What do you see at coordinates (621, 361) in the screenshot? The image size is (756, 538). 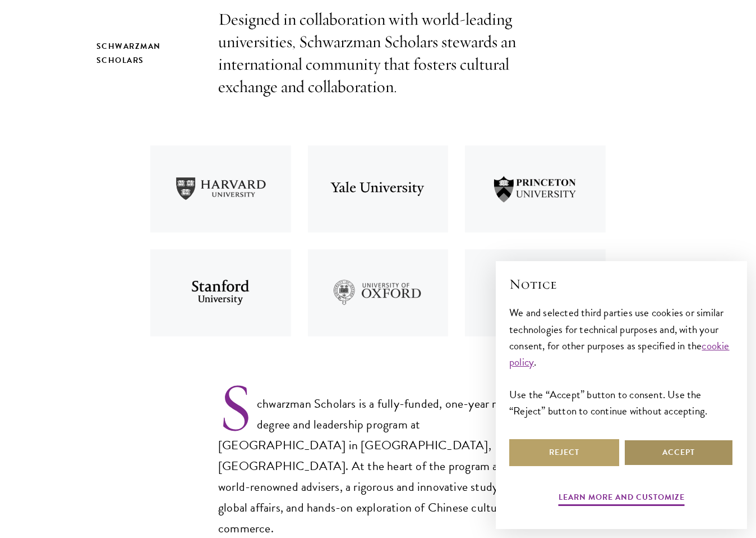 I see `div: We and selected third parties use cookies or similar technologies for technical purposes and, wit...` at bounding box center [621, 361].